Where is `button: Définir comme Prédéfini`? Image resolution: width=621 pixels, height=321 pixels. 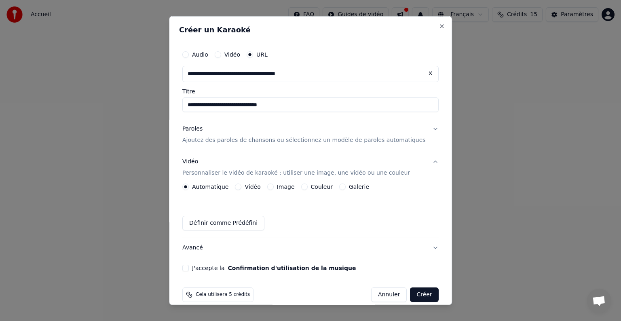 button: Définir comme Prédéfini is located at coordinates (223, 223).